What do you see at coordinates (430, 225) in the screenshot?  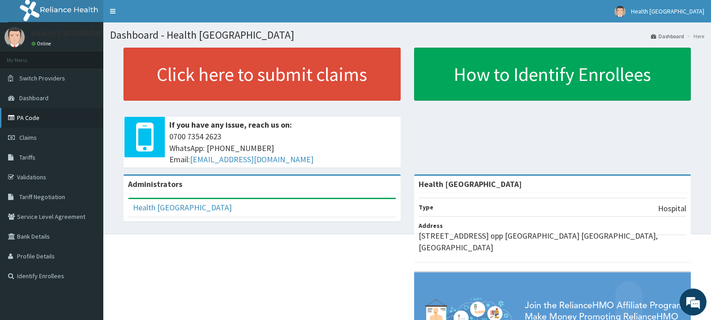 I see `b: Address` at bounding box center [430, 225].